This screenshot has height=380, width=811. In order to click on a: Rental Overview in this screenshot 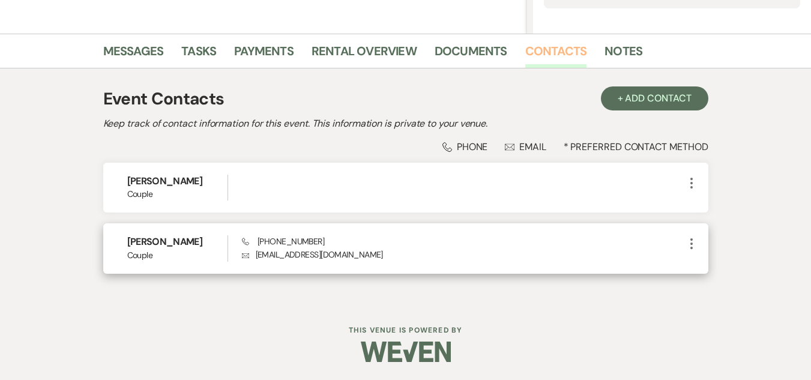, I will do `click(364, 55)`.